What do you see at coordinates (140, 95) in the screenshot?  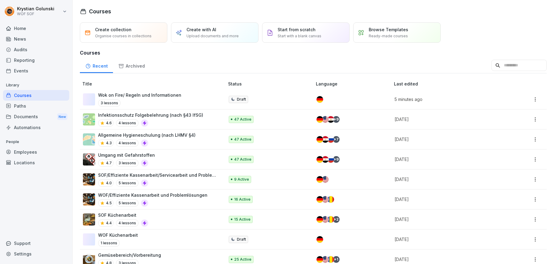 I see `p: Wok on Fire/ Regeln und Informationen` at bounding box center [140, 95].